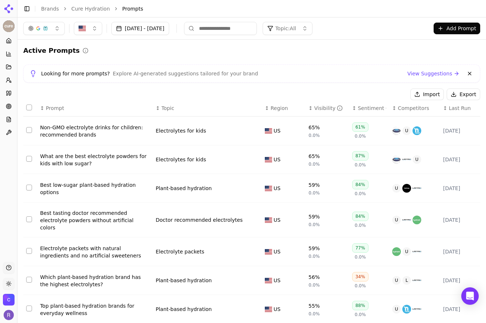 This screenshot has width=486, height=323. What do you see at coordinates (457, 28) in the screenshot?
I see `button: Add Prompt` at bounding box center [457, 28].